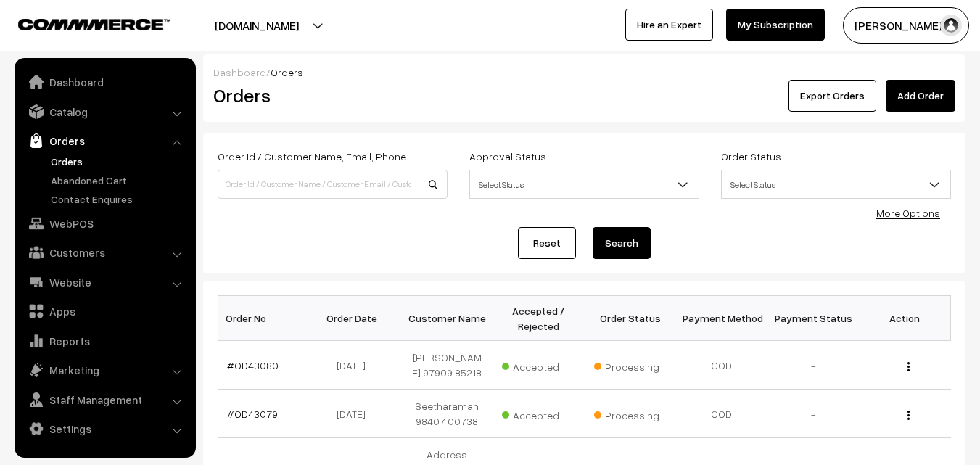 Image resolution: width=980 pixels, height=465 pixels. What do you see at coordinates (329, 95) in the screenshot?
I see `h2: Orders` at bounding box center [329, 95].